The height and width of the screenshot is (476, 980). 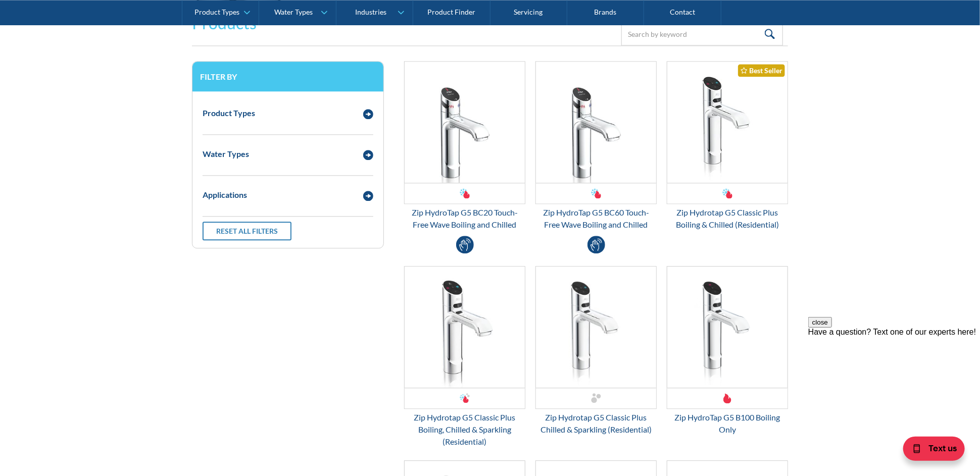 What do you see at coordinates (370, 12) in the screenshot?
I see `div: Industries` at bounding box center [370, 12].